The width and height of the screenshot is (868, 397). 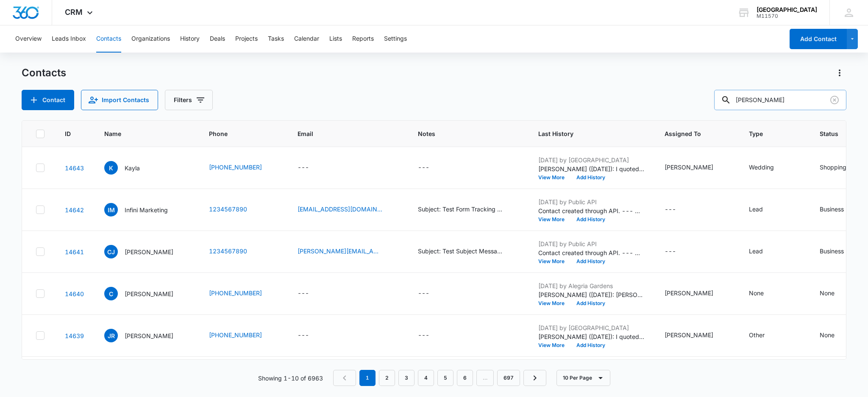 What do you see at coordinates (768, 133) in the screenshot?
I see `span: Type` at bounding box center [768, 133].